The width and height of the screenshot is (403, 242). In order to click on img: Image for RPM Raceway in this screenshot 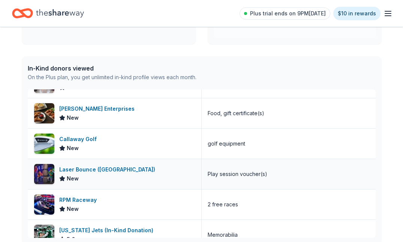, I will do `click(44, 204)`.